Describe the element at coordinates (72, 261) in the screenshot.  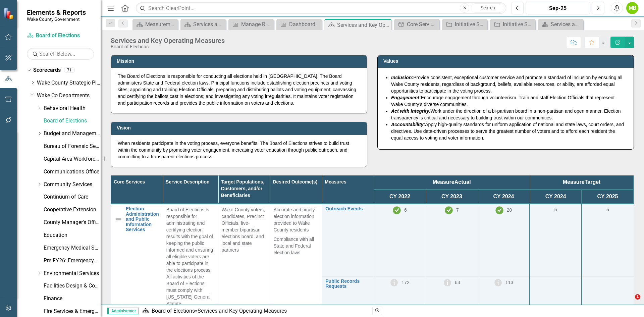
I see `a: Pre FY26: Emergency Medical Services` at that location.